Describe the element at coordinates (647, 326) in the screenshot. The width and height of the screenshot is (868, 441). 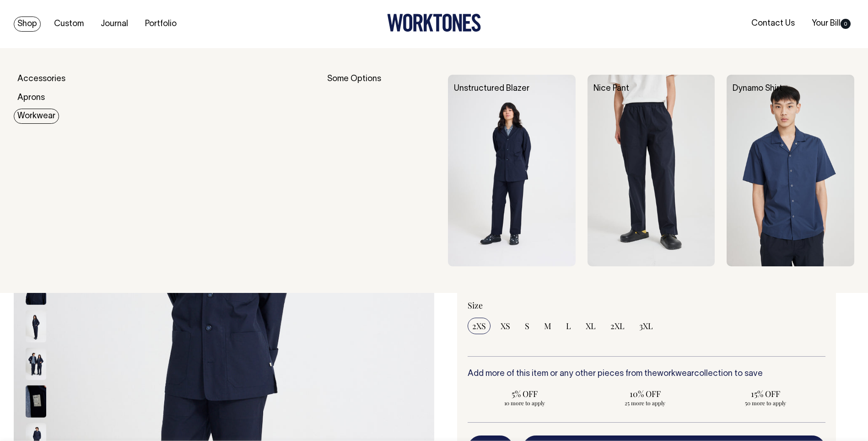
I see `span: 3XL` at that location.